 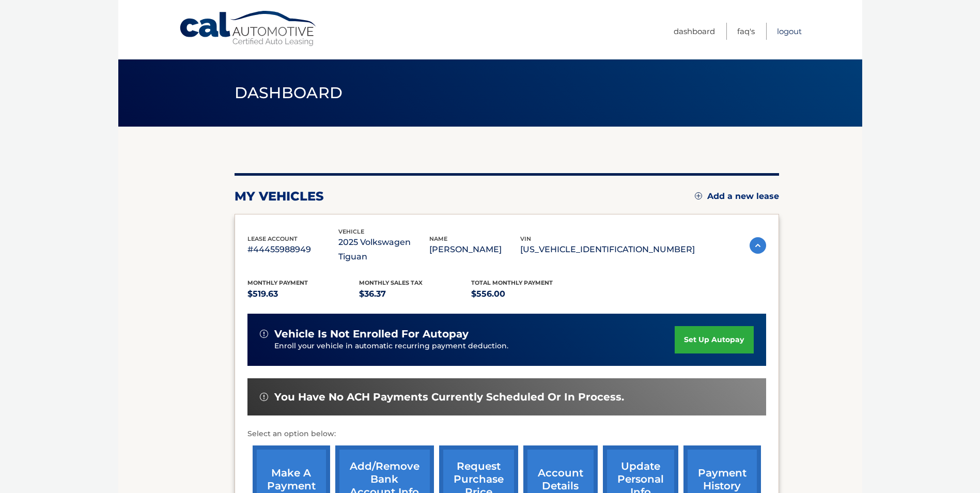 I want to click on p: 2025 Volkswagen Tiguan, so click(x=384, y=249).